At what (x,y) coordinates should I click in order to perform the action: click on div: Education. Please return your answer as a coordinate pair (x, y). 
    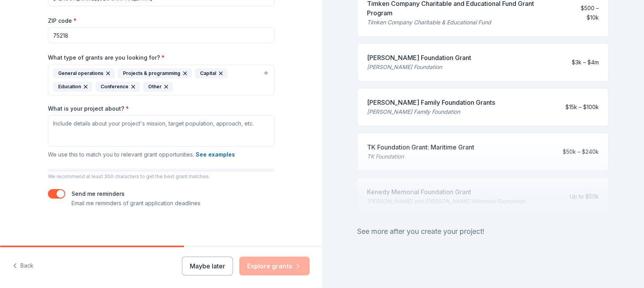
    Looking at the image, I should click on (73, 87).